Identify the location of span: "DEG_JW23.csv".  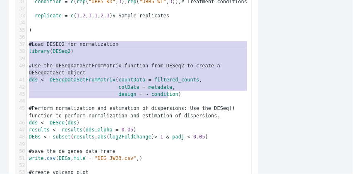
(115, 158).